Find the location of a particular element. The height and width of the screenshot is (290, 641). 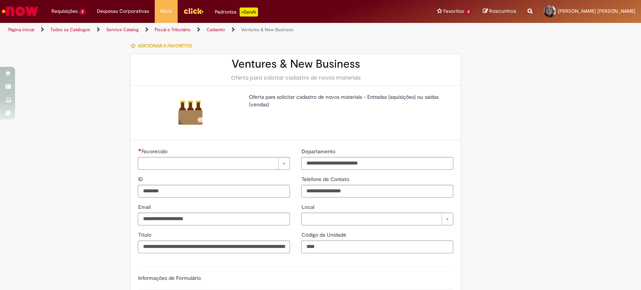

h2: Ventures & New Business is located at coordinates (296, 64).